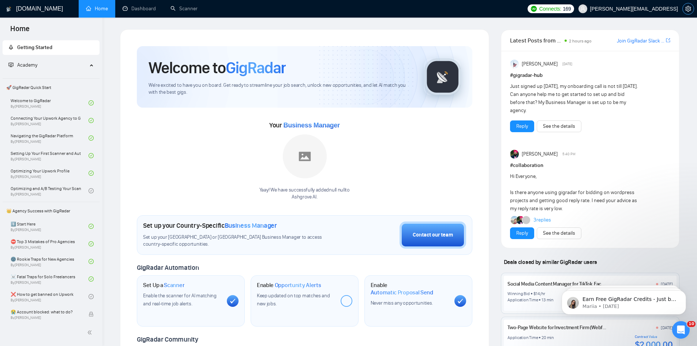 Image resolution: width=697 pixels, height=346 pixels. What do you see at coordinates (168, 268) in the screenshot?
I see `span: GigRadar Automation` at bounding box center [168, 268].